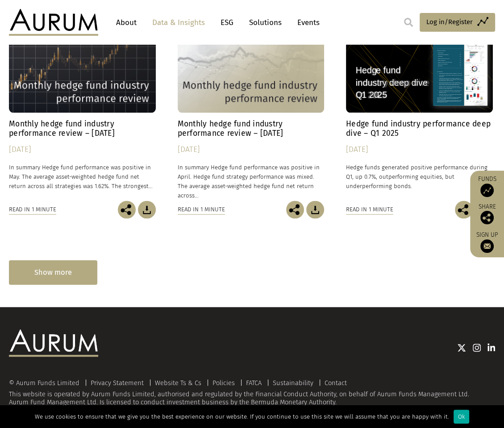 The width and height of the screenshot is (504, 428). Describe the element at coordinates (306, 22) in the screenshot. I see `a: Events` at that location.